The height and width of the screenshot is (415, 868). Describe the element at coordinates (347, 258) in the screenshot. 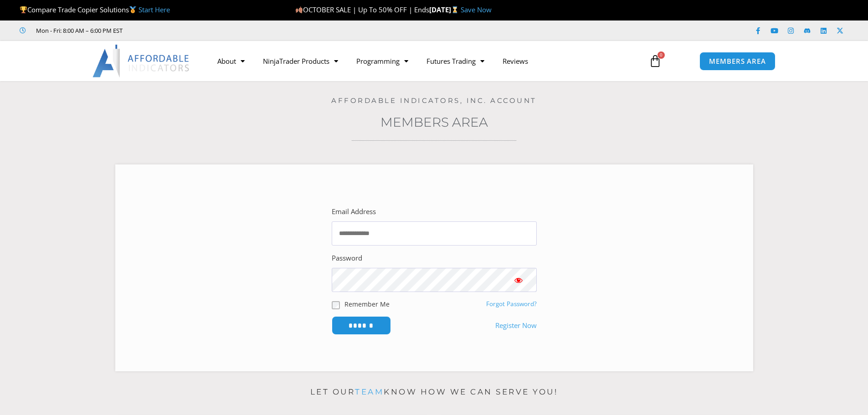

I see `label: Password` at that location.